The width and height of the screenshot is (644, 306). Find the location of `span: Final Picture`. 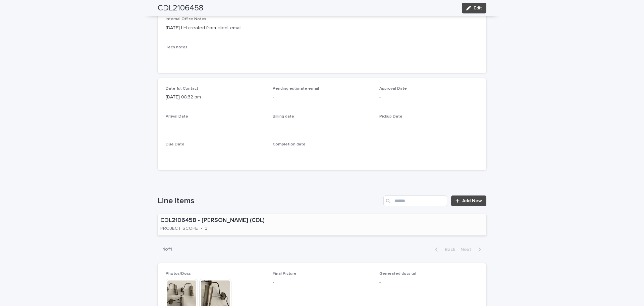

span: Final Picture is located at coordinates (285, 273).